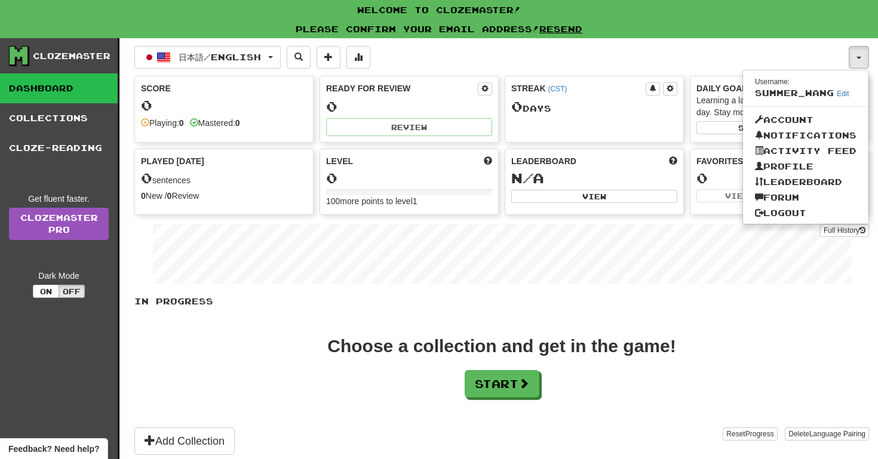  What do you see at coordinates (46, 291) in the screenshot?
I see `button: On` at bounding box center [46, 291].